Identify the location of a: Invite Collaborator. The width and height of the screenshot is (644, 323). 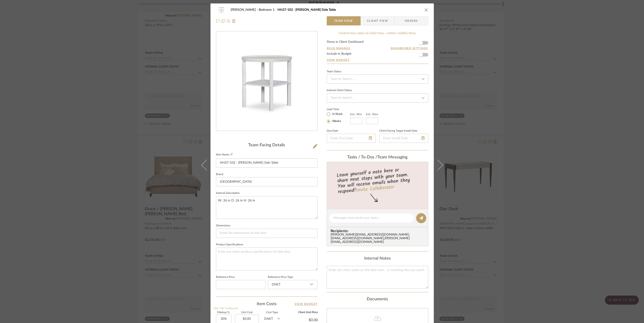
(375, 188).